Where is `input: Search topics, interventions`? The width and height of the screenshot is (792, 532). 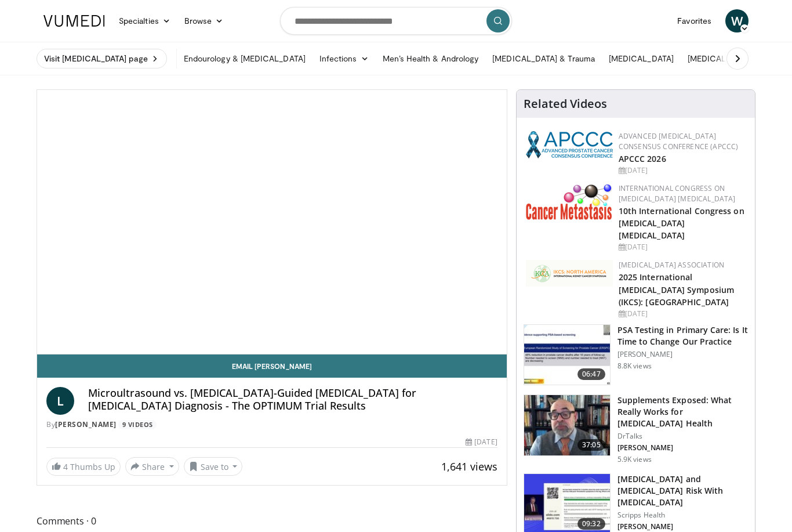 input: Search topics, interventions is located at coordinates (396, 21).